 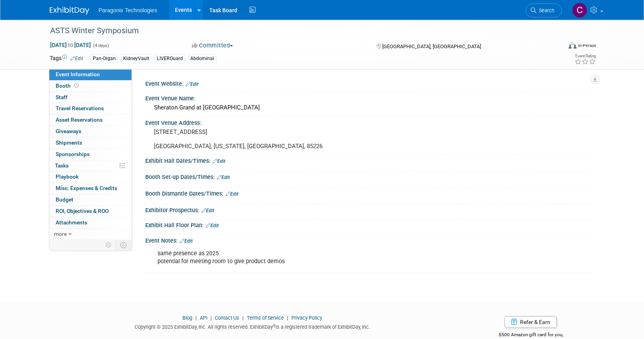 What do you see at coordinates (299, 31) in the screenshot?
I see `div: ASTS Winter Symposium` at bounding box center [299, 31].